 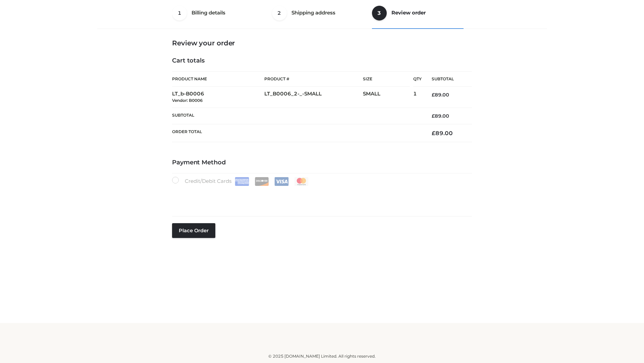 I want to click on h4: Cart totals, so click(x=322, y=61).